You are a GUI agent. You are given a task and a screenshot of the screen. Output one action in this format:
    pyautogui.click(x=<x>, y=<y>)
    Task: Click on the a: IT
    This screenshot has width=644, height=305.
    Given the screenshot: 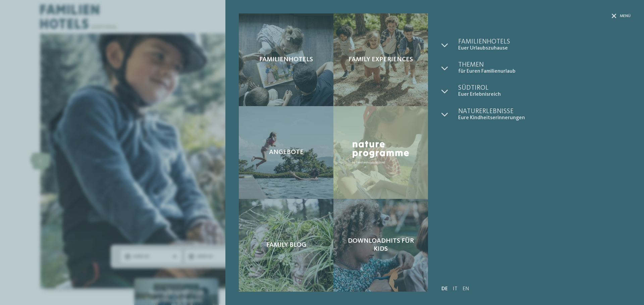 What is the action you would take?
    pyautogui.click(x=455, y=289)
    